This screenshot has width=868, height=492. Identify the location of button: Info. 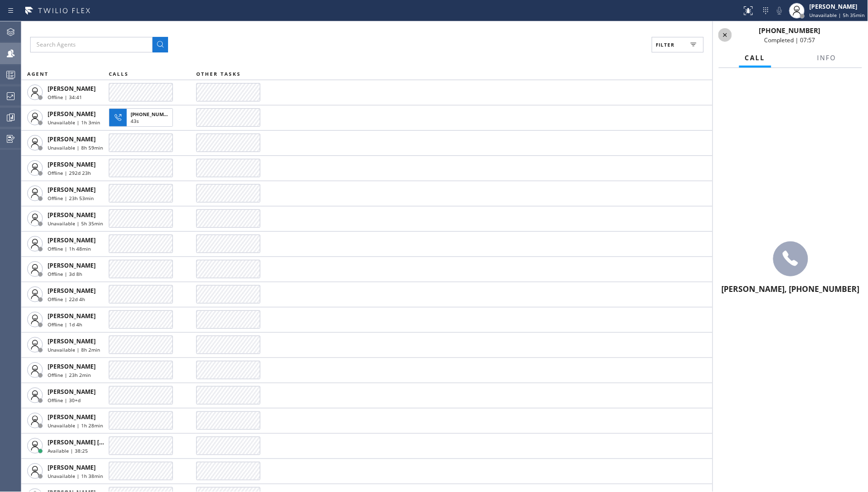
(827, 58).